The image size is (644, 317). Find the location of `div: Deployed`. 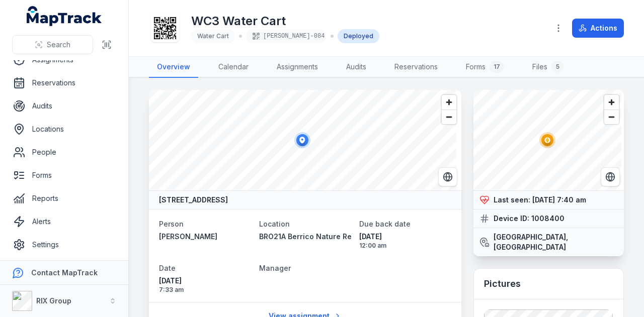

div: Deployed is located at coordinates (358, 36).